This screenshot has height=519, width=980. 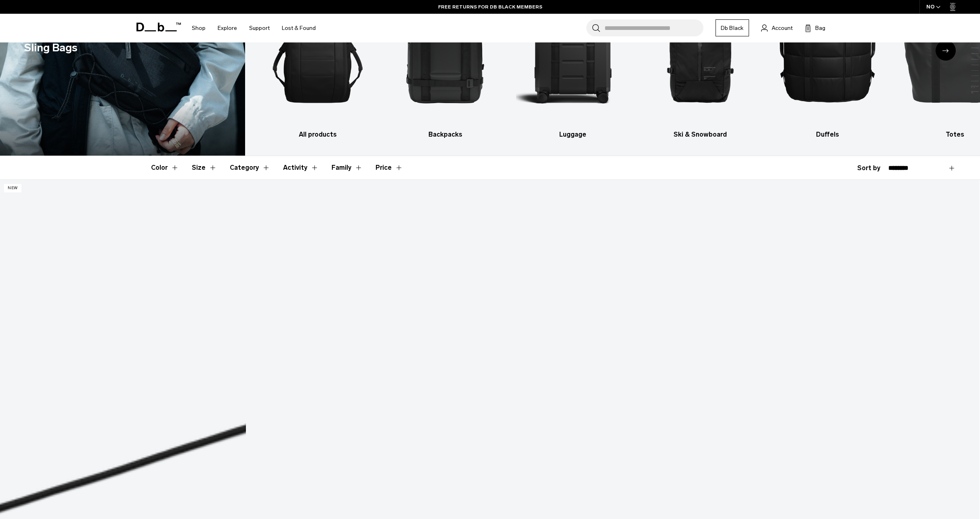 I want to click on button: Toggle Price, so click(x=389, y=167).